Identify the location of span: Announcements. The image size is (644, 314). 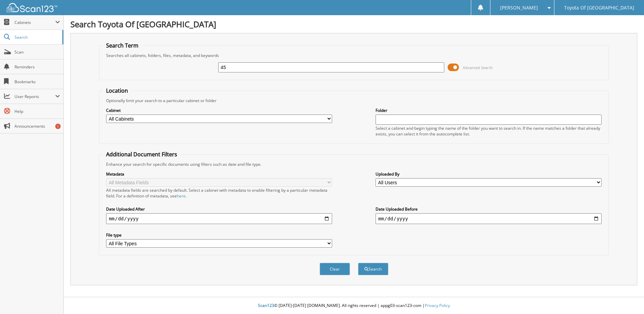
(37, 126).